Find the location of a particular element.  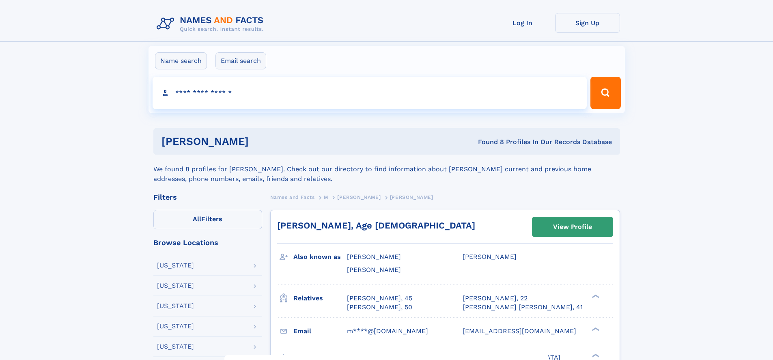

div: Browse Locations is located at coordinates (208, 243).